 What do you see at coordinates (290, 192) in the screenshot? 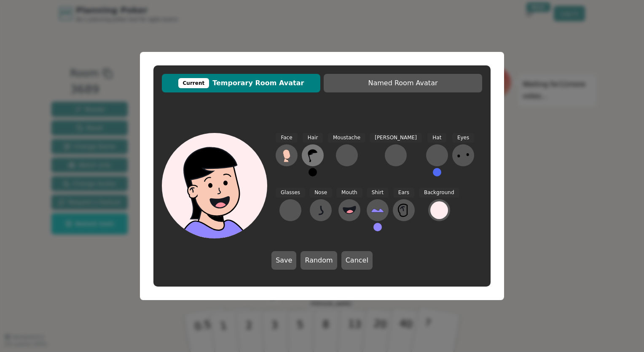
I see `span: Glasses` at bounding box center [290, 192].